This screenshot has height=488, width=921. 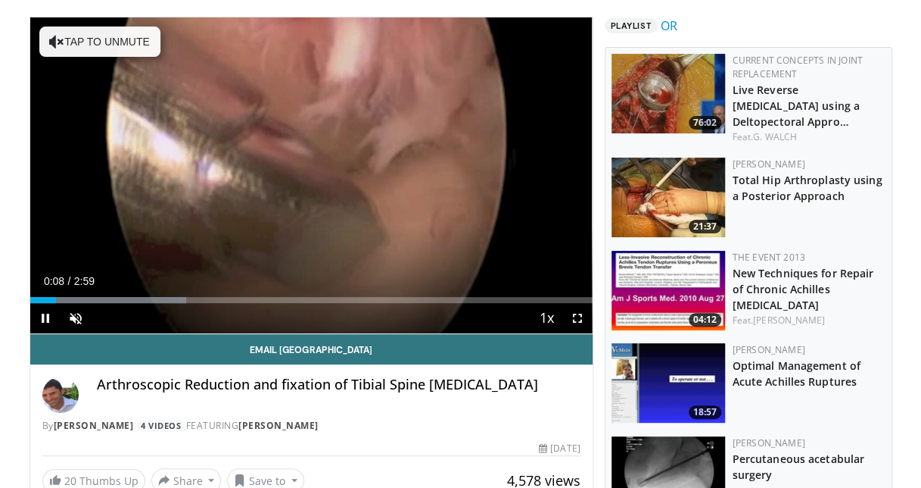 I want to click on img: 286987_0000_1.png.150x105_q85_crop-smart_upscale.jpg, so click(x=668, y=197).